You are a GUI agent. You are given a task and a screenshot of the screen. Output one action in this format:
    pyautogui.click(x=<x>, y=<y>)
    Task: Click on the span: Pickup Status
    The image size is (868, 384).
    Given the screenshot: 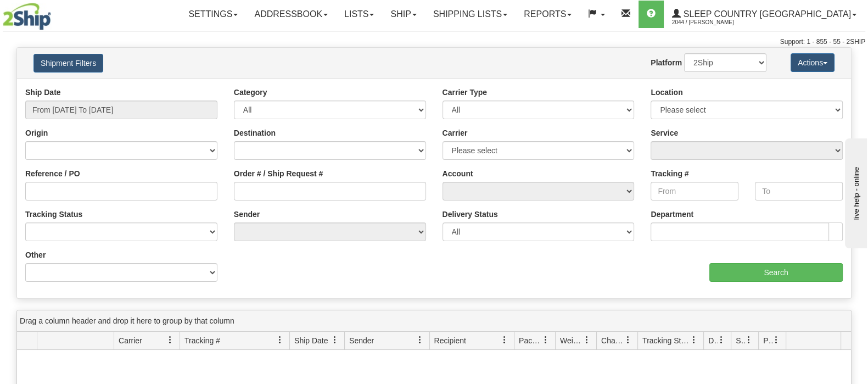 What is the action you would take?
    pyautogui.click(x=768, y=341)
    